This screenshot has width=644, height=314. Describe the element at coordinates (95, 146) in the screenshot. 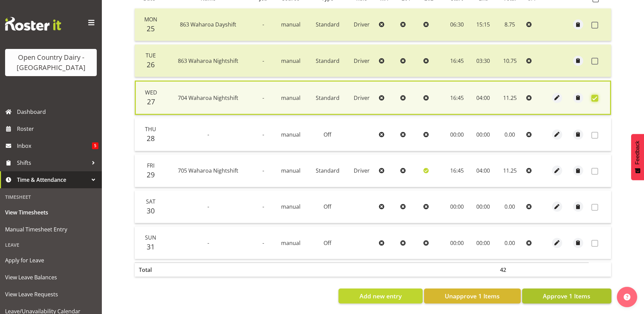

I see `span: 5` at that location.